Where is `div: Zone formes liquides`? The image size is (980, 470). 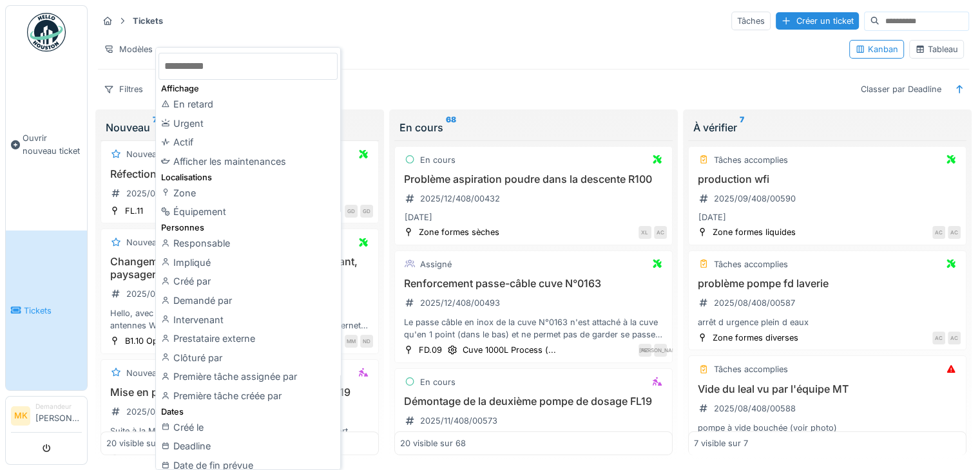 div: Zone formes liquides is located at coordinates (753, 232).